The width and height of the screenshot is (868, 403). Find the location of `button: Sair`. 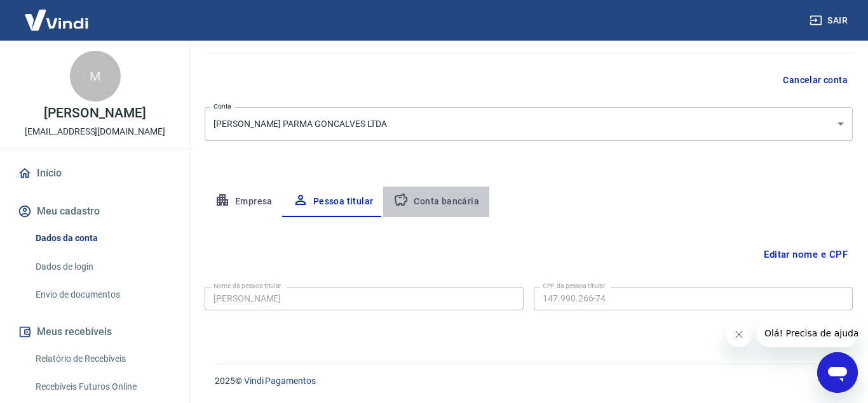

button: Sair is located at coordinates (830, 20).